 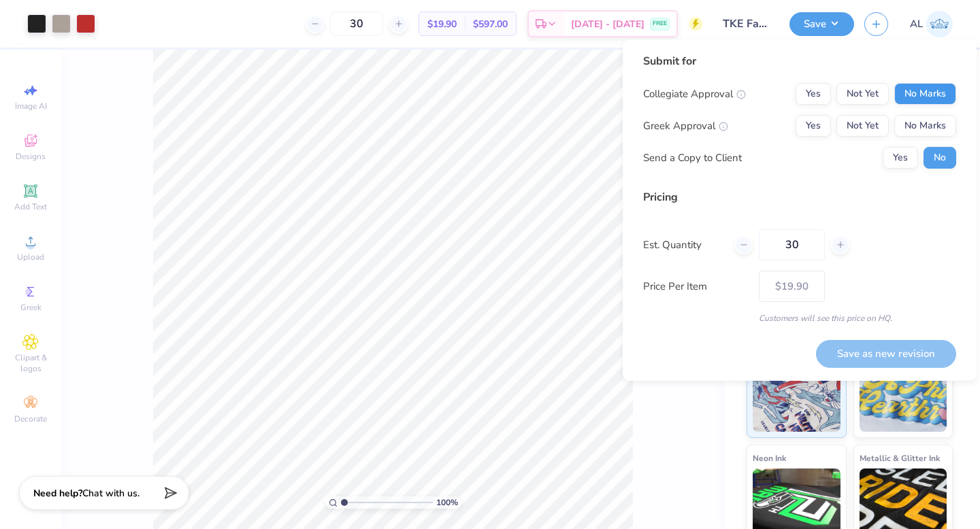 What do you see at coordinates (30, 157) in the screenshot?
I see `span: Designs` at bounding box center [30, 157].